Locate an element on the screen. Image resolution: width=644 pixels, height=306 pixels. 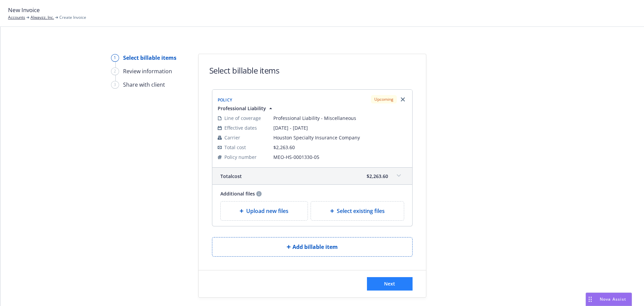
div: 2 is located at coordinates (115, 71).